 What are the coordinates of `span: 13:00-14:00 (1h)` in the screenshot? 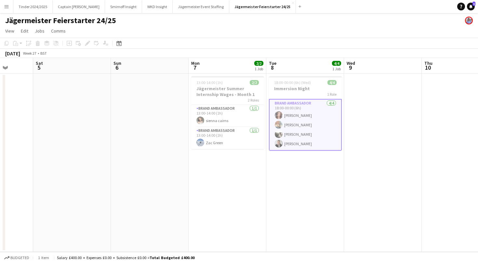 It's located at (210, 82).